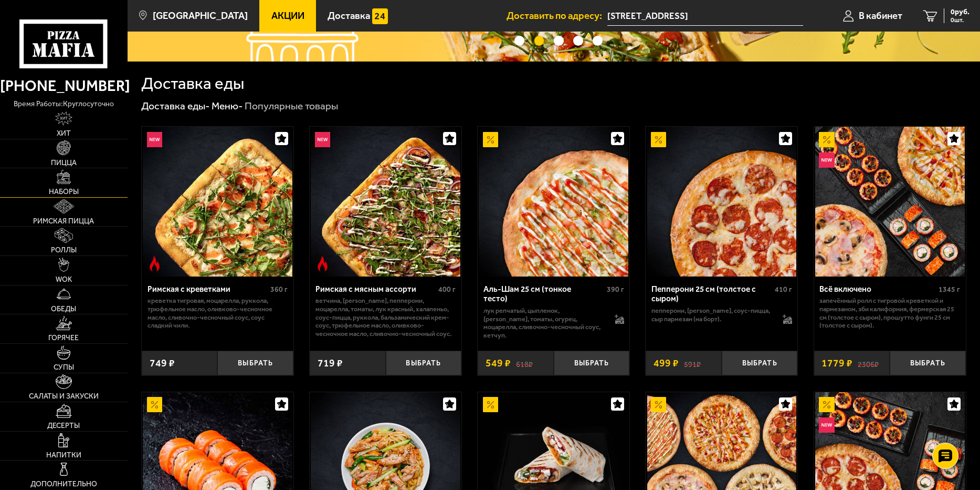 The image size is (980, 490). I want to click on span: Десерты, so click(63, 425).